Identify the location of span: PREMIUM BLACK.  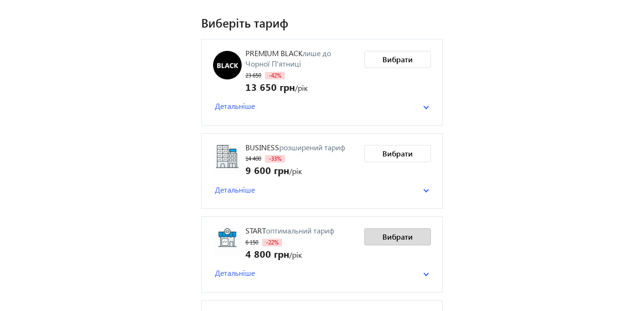
(274, 52).